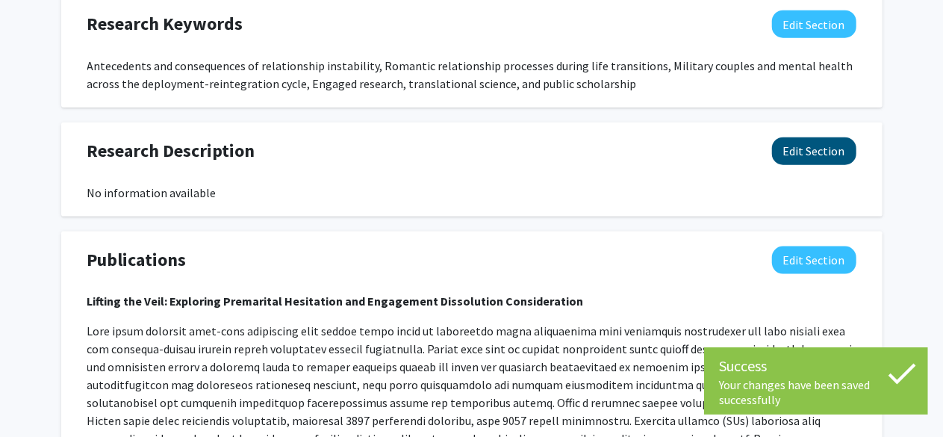  I want to click on div: Success, so click(816, 366).